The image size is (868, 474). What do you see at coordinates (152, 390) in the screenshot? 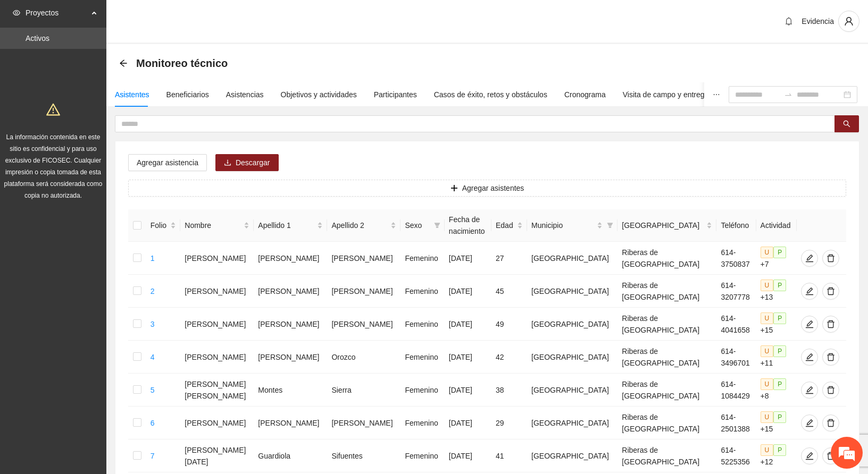
I see `a: 5` at bounding box center [152, 390].